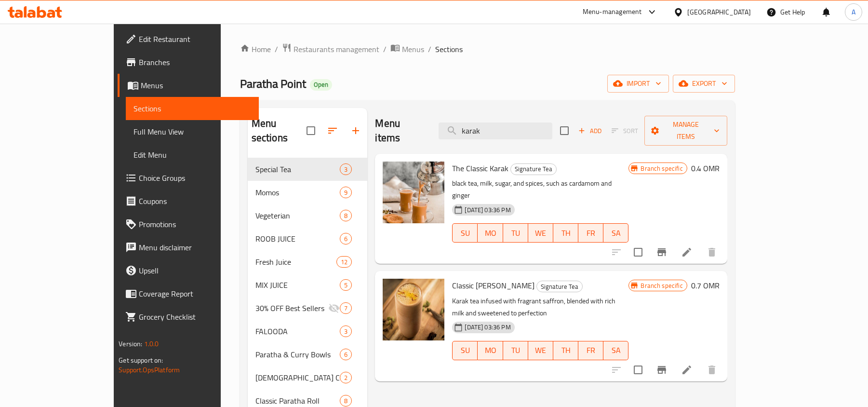  I want to click on span: TU, so click(516, 233).